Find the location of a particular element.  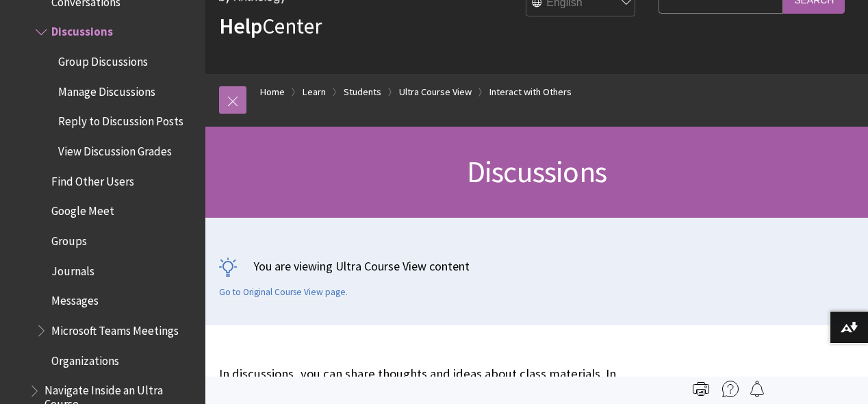

span: Microsoft Teams Meetings is located at coordinates (115, 328).